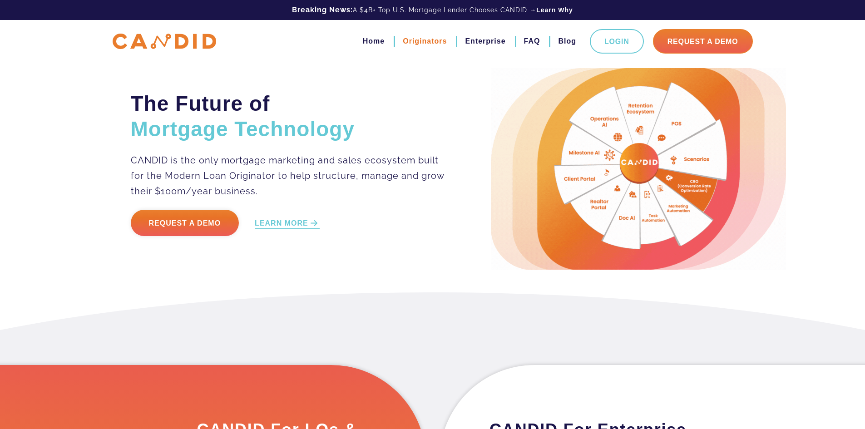 Image resolution: width=865 pixels, height=429 pixels. Describe the element at coordinates (703, 41) in the screenshot. I see `a: Request A Demo` at that location.